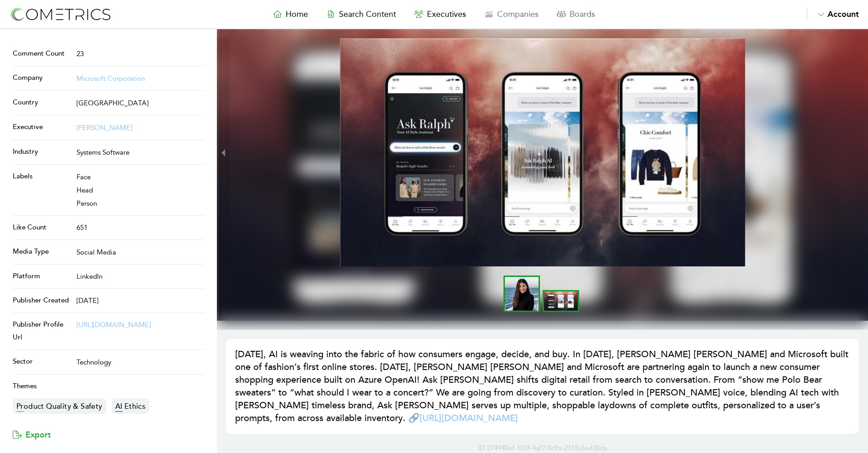 Image resolution: width=868 pixels, height=453 pixels. Describe the element at coordinates (140, 54) in the screenshot. I see `p: 23` at that location.